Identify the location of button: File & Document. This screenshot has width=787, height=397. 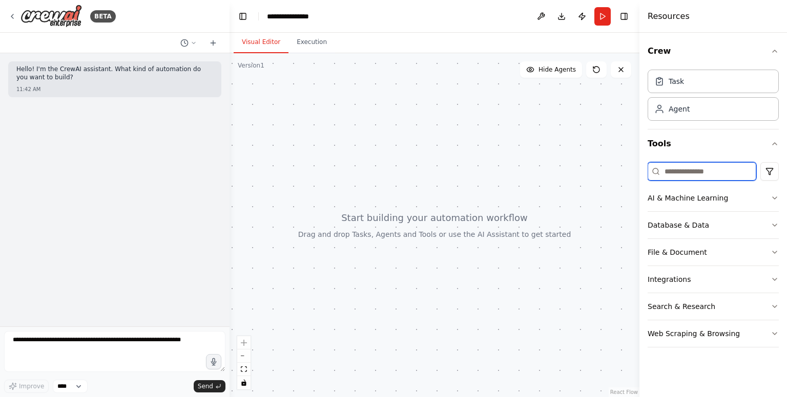
(713, 252).